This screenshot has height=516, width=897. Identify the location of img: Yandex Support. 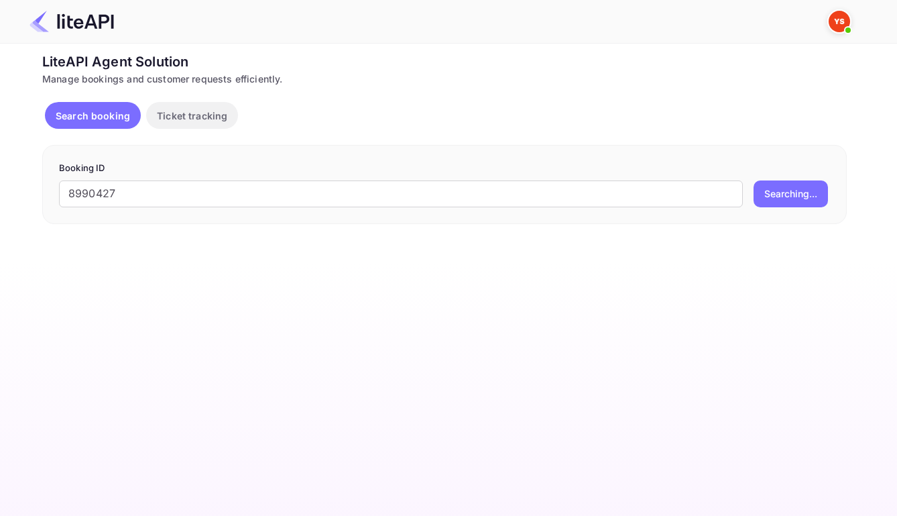
(840, 21).